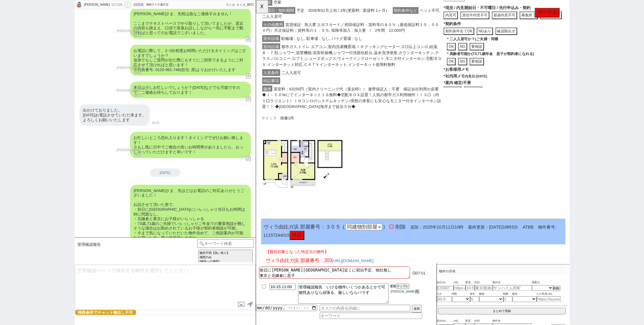 The width and height of the screenshot is (644, 325). I want to click on p: * 二人入居可か？(ご夫婦・同棲, so click(269, 42).